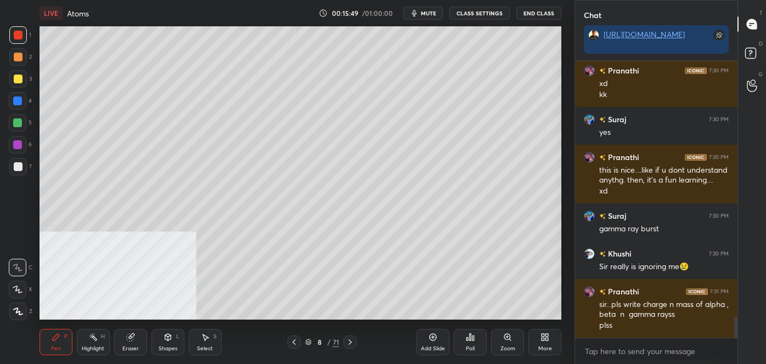 The height and width of the screenshot is (364, 766). Describe the element at coordinates (20, 268) in the screenshot. I see `div: C` at that location.